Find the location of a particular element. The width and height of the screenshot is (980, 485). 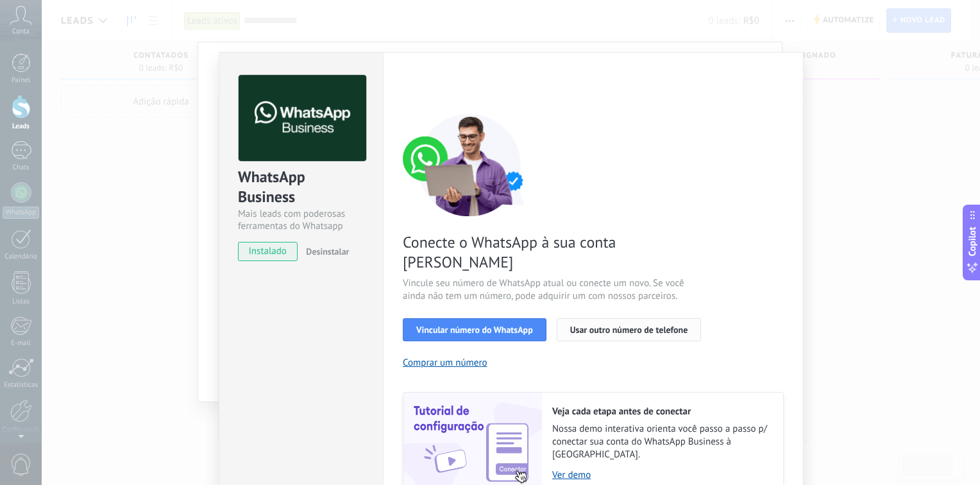

img: logo_main.png is located at coordinates (302, 118).